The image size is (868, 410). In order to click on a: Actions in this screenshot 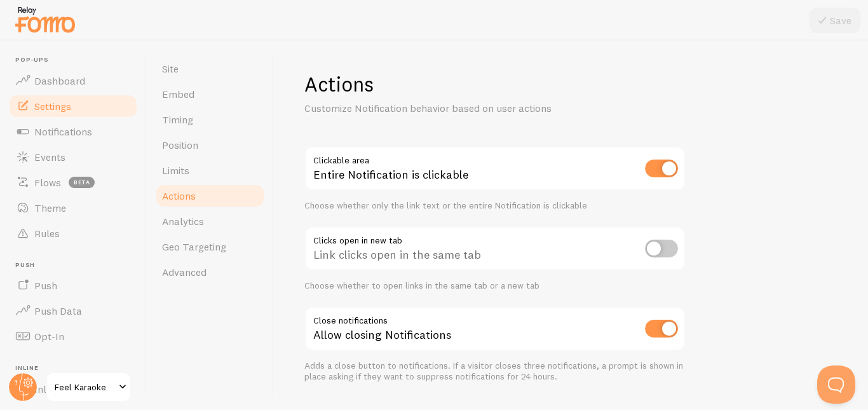, I will do `click(209, 196)`.